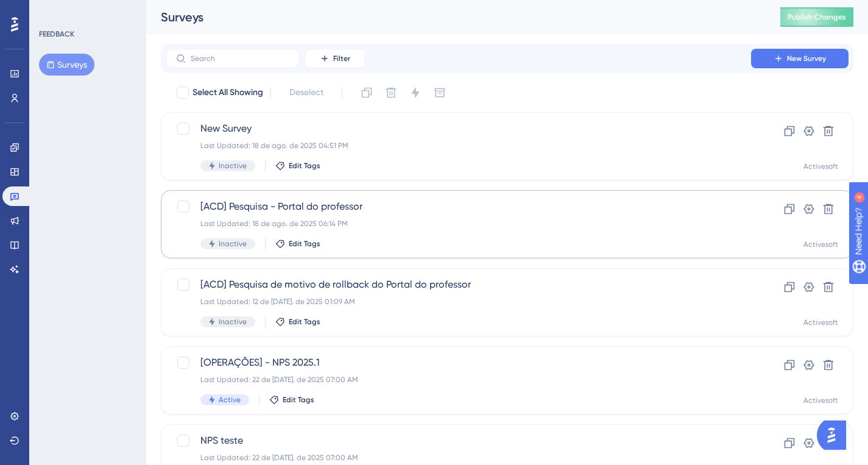  I want to click on input: Search, so click(240, 58).